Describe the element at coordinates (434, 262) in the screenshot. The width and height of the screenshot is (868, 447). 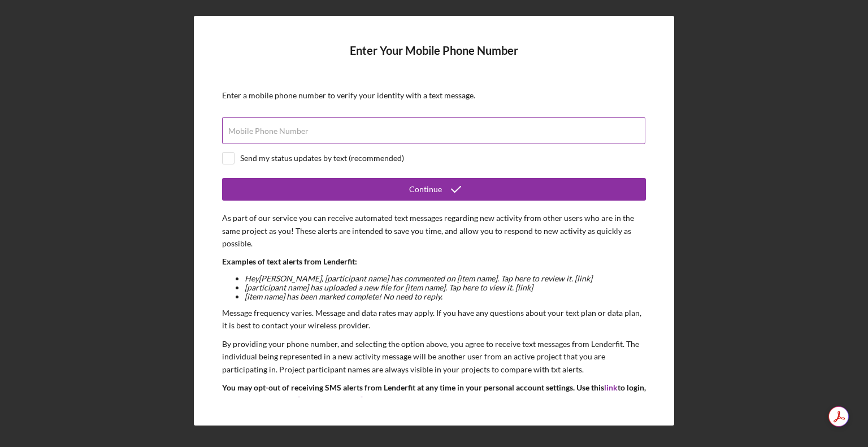
I see `p: Examples of text alerts from Lenderfit:` at that location.